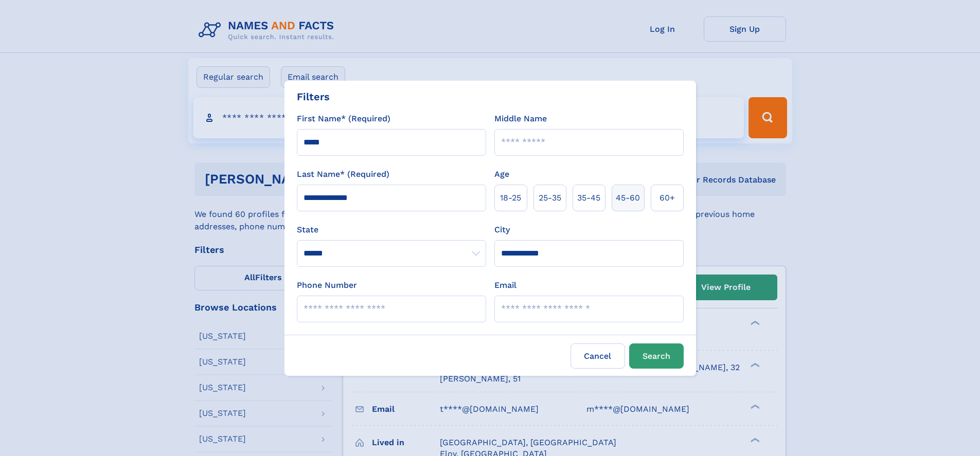 The width and height of the screenshot is (980, 456). I want to click on label: State, so click(392, 230).